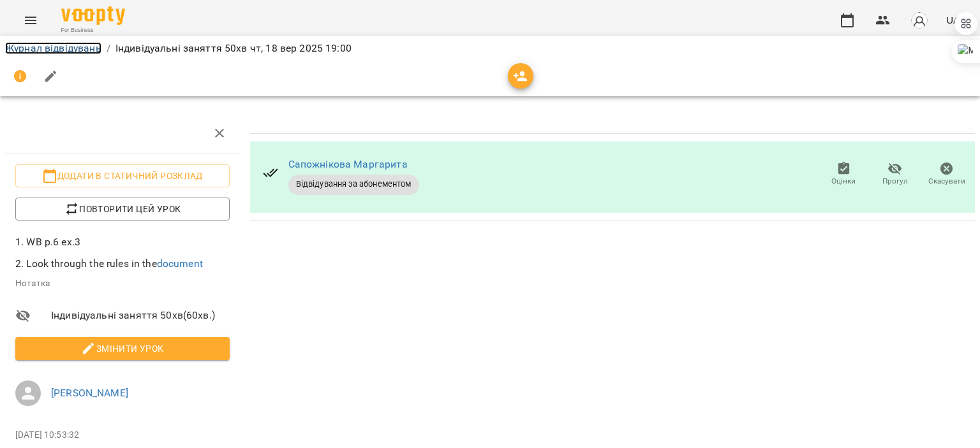  What do you see at coordinates (895, 175) in the screenshot?
I see `button: Прогул` at bounding box center [895, 175].